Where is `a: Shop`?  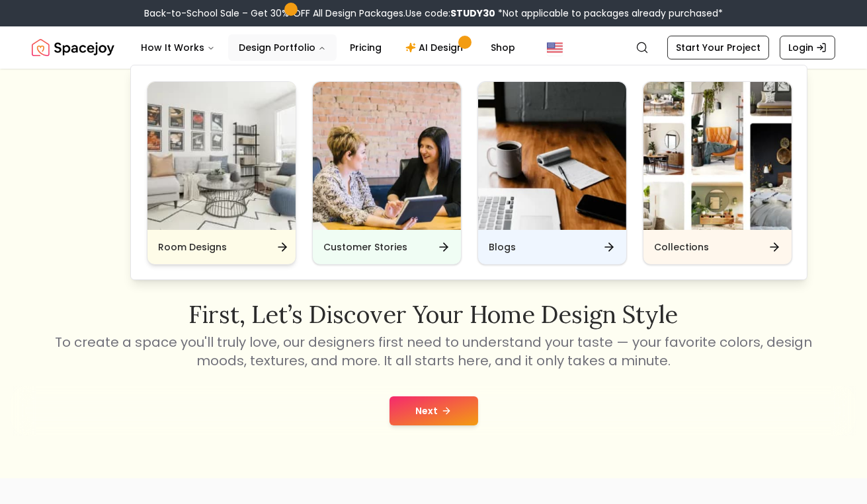
a: Shop is located at coordinates (502, 48).